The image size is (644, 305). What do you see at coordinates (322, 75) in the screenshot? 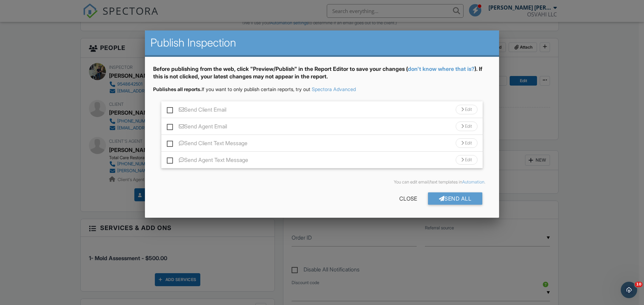
I see `div: Before publishing from the web, click "Preview/Publish" in the Report Editor to save your changes...` at bounding box center [322, 75].